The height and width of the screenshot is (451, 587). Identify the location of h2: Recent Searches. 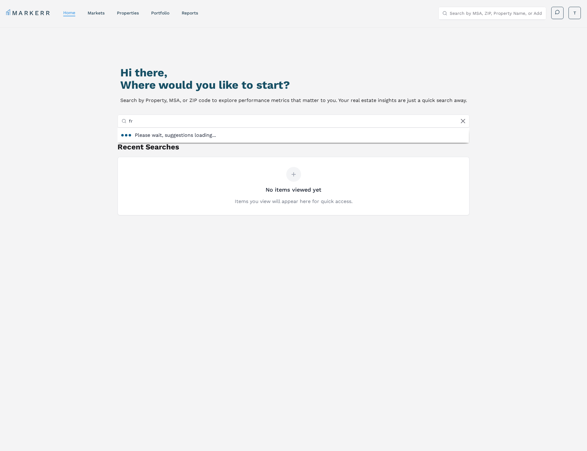
(293, 147).